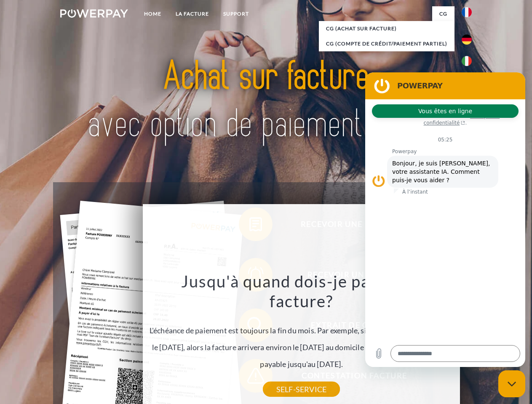  Describe the element at coordinates (92, 14) in the screenshot. I see `h2: POWERPAY` at that location.